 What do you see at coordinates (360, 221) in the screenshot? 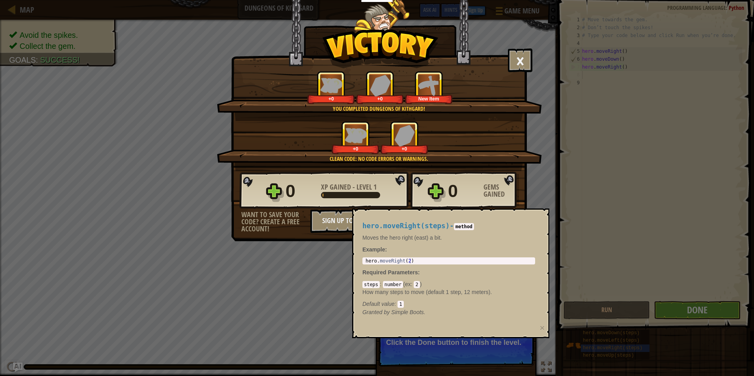
I see `button: Sign Up to Save Progress` at bounding box center [360, 221].